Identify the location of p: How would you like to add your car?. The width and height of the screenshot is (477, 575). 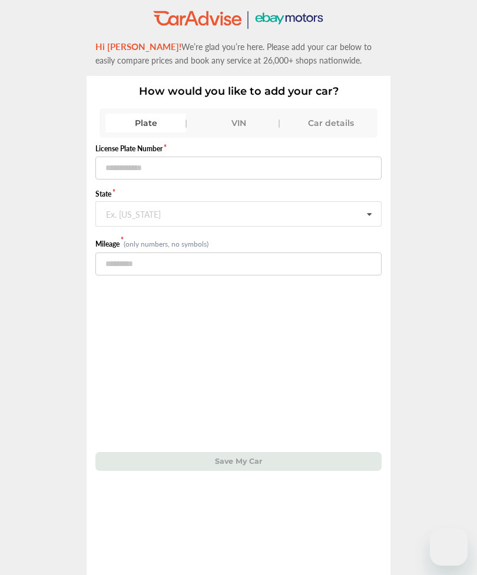
(238, 91).